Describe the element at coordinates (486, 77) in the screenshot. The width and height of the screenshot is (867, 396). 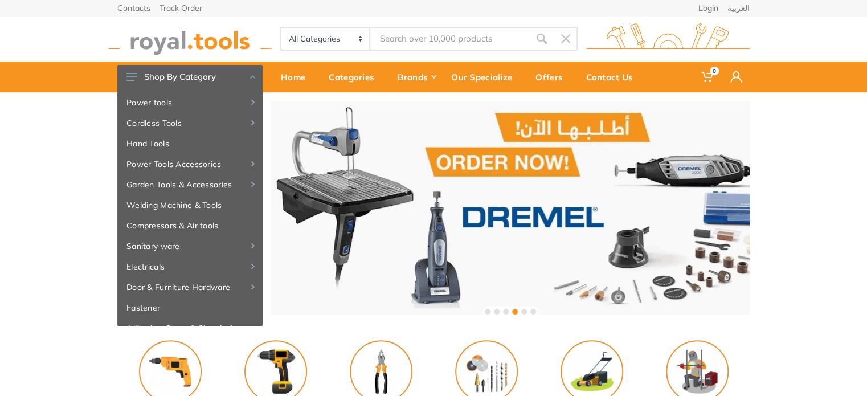
I see `div: Our Specialize` at that location.